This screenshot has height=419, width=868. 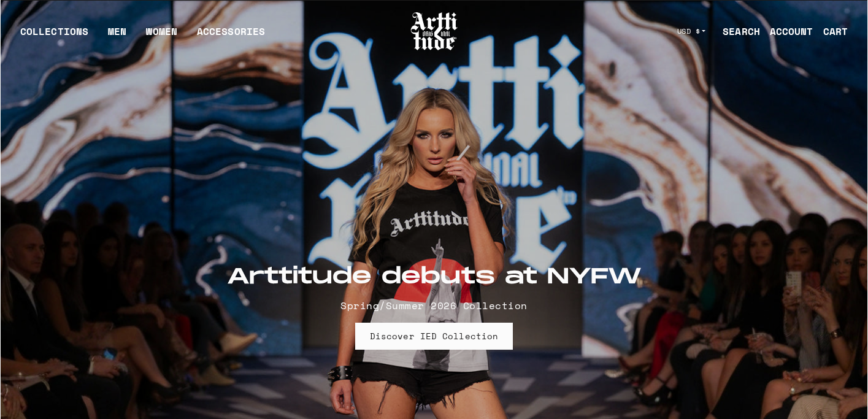 I want to click on ul: Main navigation, so click(x=143, y=36).